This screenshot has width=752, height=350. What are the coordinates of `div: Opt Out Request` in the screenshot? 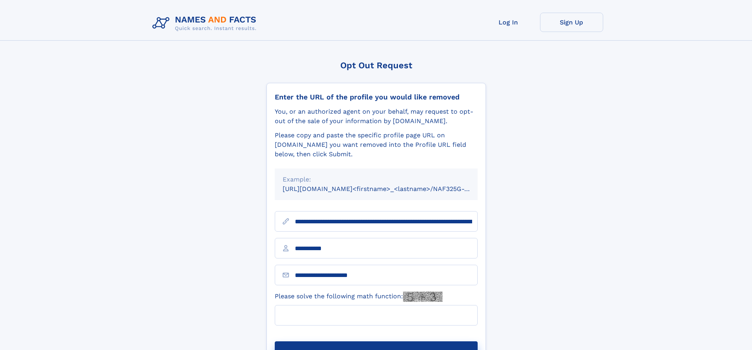 It's located at (376, 65).